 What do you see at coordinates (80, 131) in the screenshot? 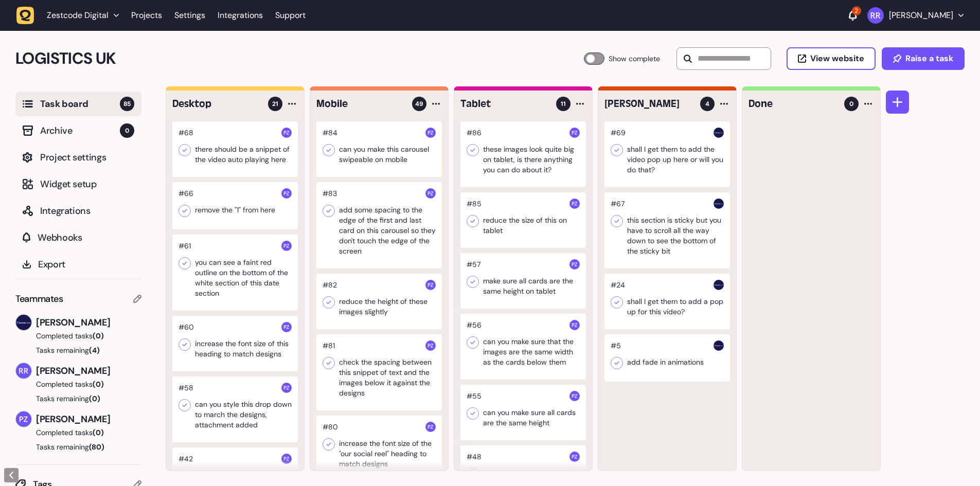
I see `span: Archive` at bounding box center [80, 131].